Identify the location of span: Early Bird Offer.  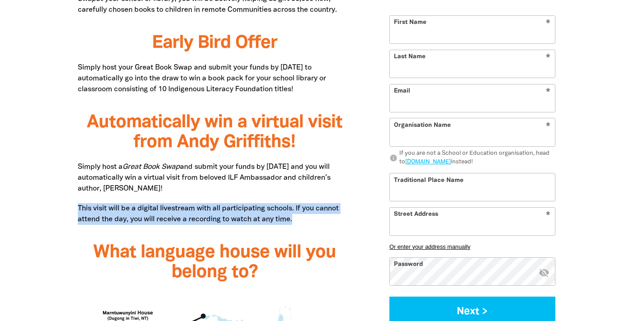
(214, 43).